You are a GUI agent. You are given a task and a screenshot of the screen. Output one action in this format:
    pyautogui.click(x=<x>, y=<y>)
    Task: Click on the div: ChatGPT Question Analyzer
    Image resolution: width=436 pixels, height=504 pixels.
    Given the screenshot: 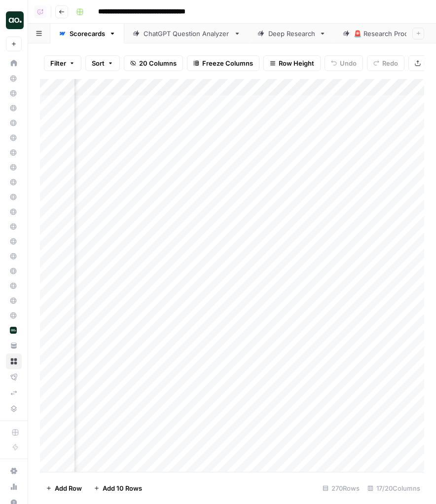 What is the action you would take?
    pyautogui.click(x=187, y=33)
    